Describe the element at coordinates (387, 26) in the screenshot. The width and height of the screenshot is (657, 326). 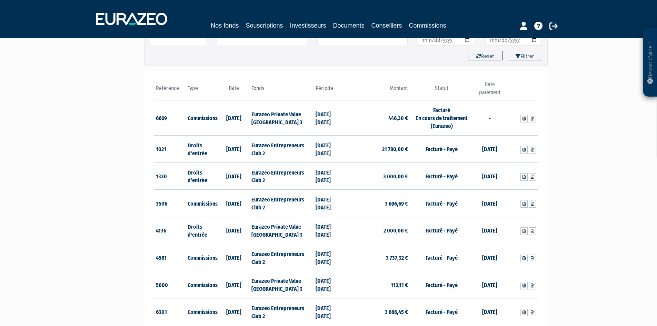
I see `a: Conseillers` at that location.